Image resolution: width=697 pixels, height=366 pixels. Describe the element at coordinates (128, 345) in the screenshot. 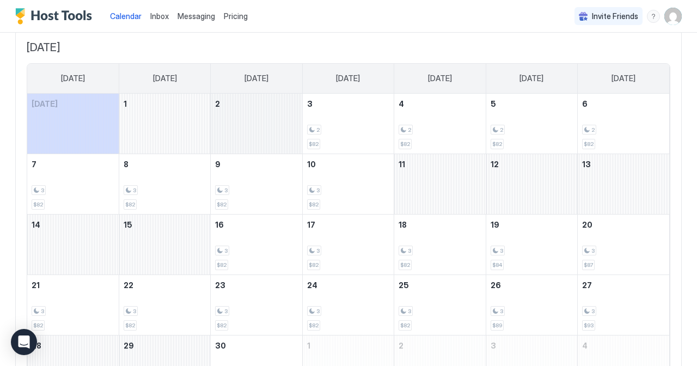

I see `span: 29` at that location.